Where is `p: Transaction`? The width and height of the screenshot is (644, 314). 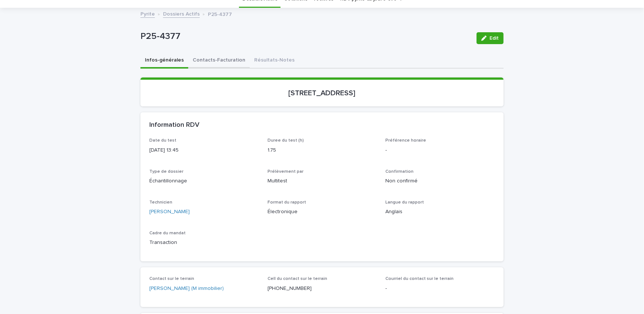 p: Transaction is located at coordinates (204, 243).